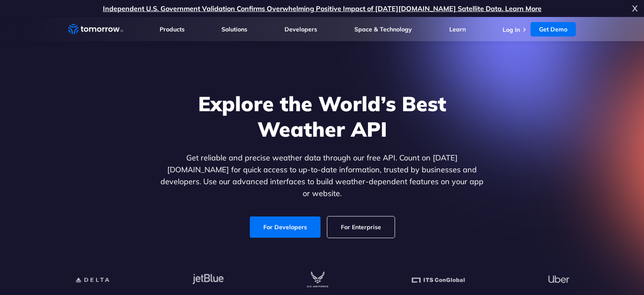 This screenshot has height=295, width=644. I want to click on a: Home link, so click(95, 29).